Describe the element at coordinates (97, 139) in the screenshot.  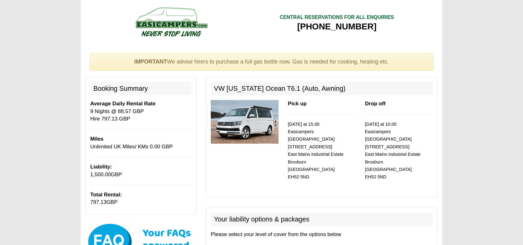
I see `b: Miles` at that location.